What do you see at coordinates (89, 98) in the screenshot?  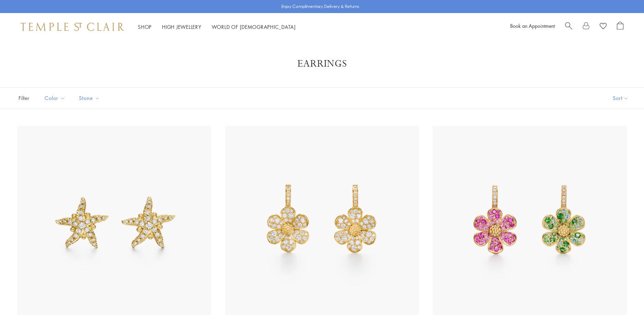 I see `button: Stone` at bounding box center [89, 98].